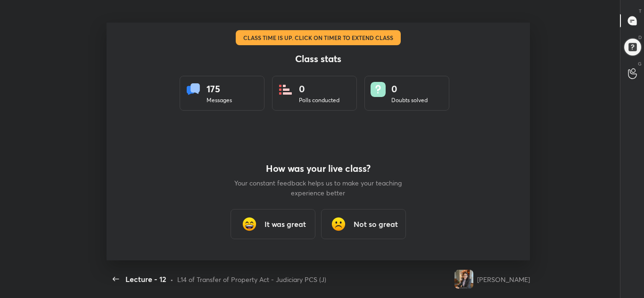 The image size is (644, 298). I want to click on img: frowning_face_cmp.gif, so click(339, 224).